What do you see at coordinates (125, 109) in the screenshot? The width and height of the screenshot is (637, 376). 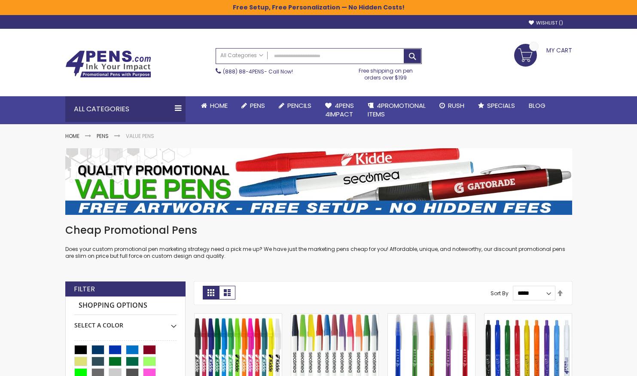 I see `div: All Categories` at bounding box center [125, 109].